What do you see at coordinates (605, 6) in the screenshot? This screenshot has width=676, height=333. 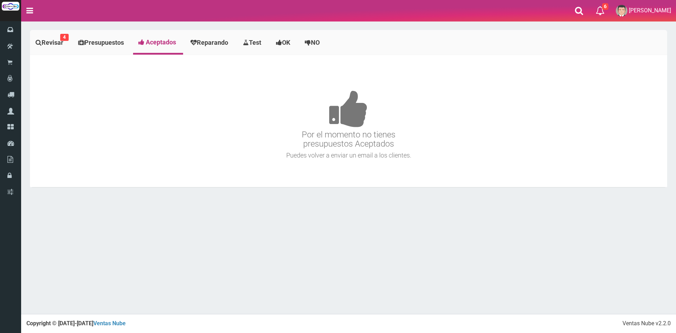 I see `span: 6` at bounding box center [605, 6].